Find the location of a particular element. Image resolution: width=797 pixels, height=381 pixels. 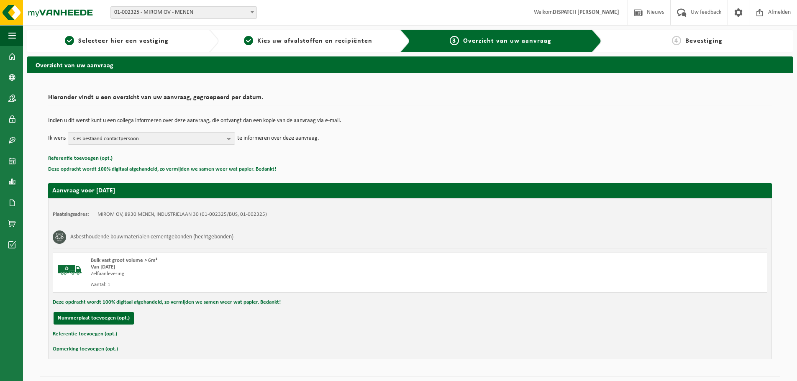

span: Bevestiging is located at coordinates (704, 41).